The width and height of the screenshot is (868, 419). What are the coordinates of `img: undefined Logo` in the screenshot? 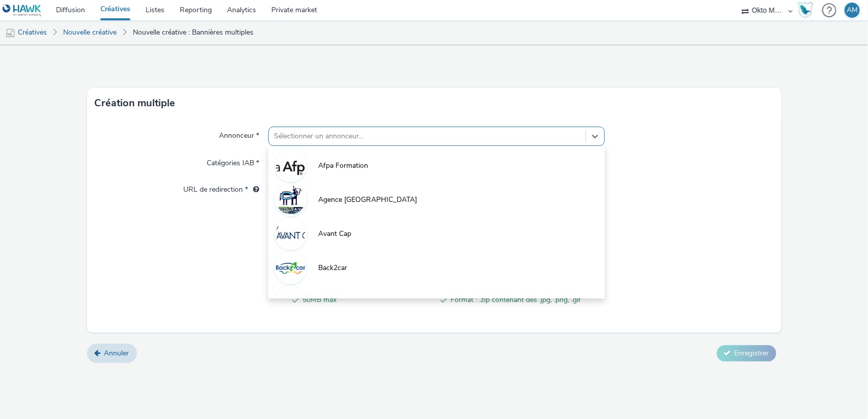 It's located at (22, 10).